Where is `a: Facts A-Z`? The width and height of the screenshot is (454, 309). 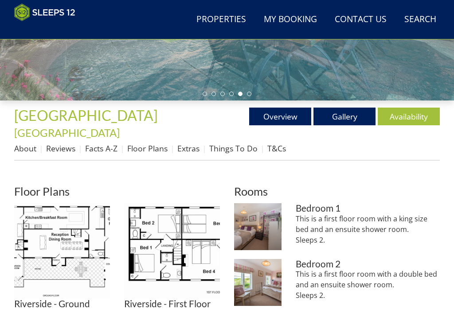 a: Facts A-Z is located at coordinates (101, 148).